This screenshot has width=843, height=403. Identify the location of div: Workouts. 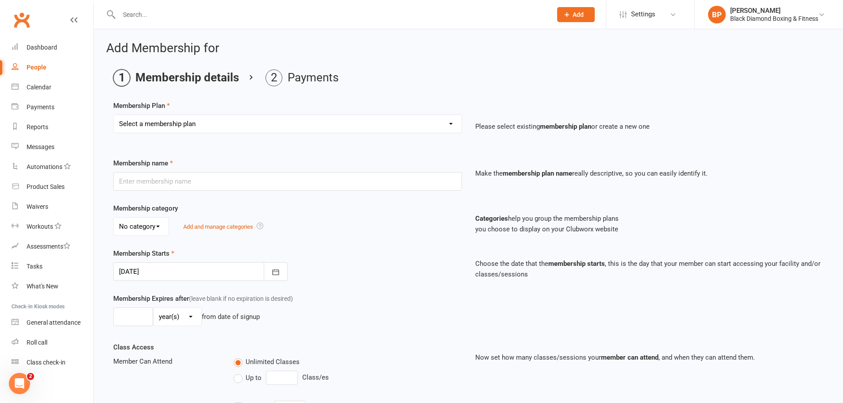
(40, 227).